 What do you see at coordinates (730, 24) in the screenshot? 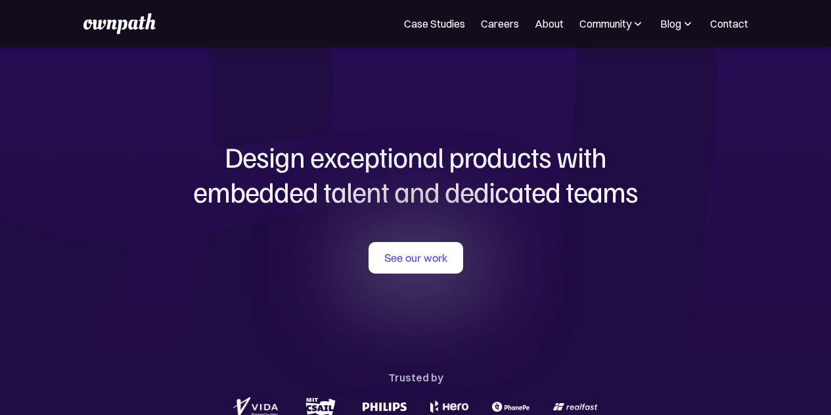
I see `a: Contact` at bounding box center [730, 24].